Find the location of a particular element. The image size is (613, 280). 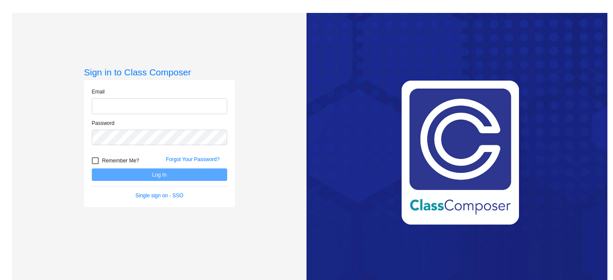

h3: Sign in to Class Composer is located at coordinates (160, 72).